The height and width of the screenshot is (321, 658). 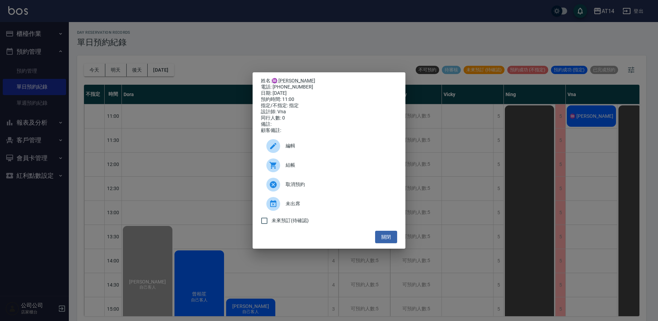 I want to click on div: 設計師: Vna, so click(x=329, y=112).